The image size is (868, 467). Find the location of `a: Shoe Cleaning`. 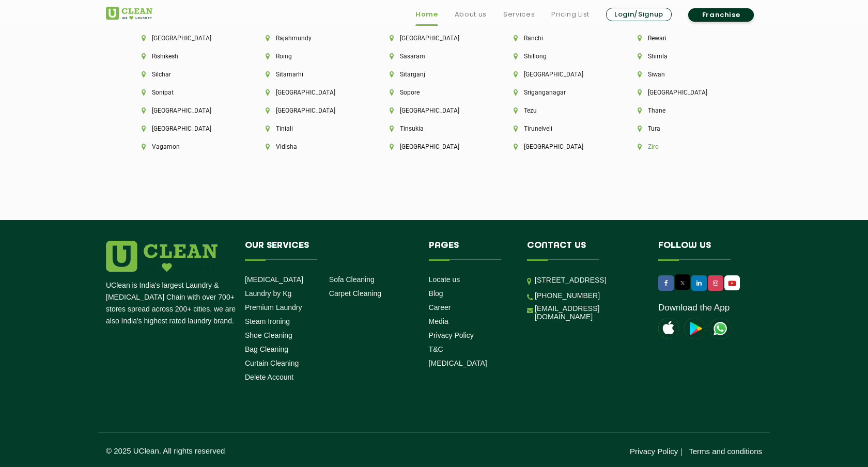

a: Shoe Cleaning is located at coordinates (269, 335).